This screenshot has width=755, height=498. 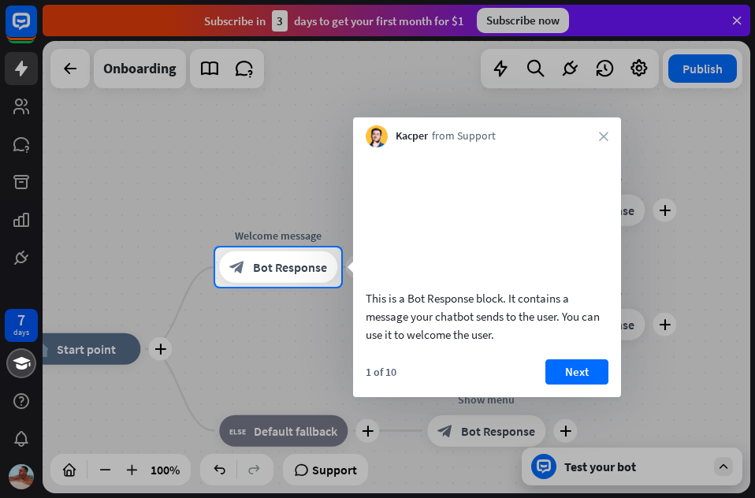 I want to click on div: 1 of 10, so click(x=381, y=372).